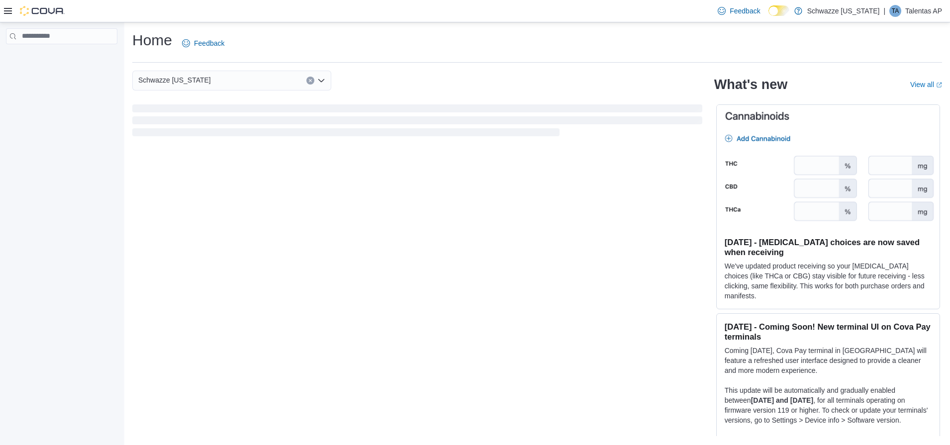 The width and height of the screenshot is (950, 445). What do you see at coordinates (417, 122) in the screenshot?
I see `span: Loading` at bounding box center [417, 122].